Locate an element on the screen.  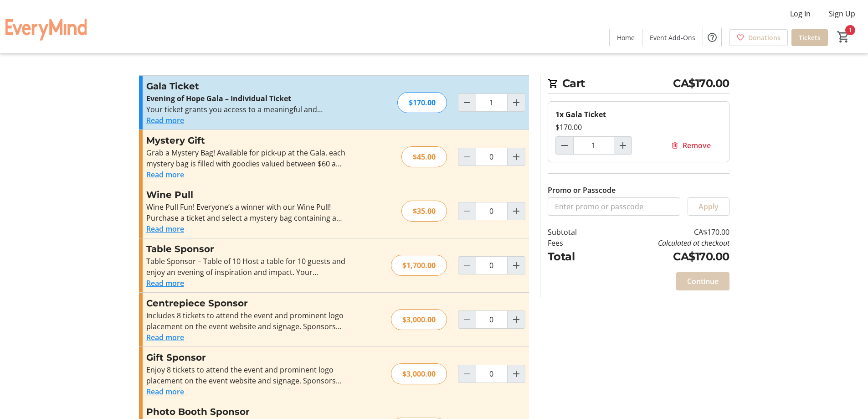
span: CA$170.00 is located at coordinates (702, 84).